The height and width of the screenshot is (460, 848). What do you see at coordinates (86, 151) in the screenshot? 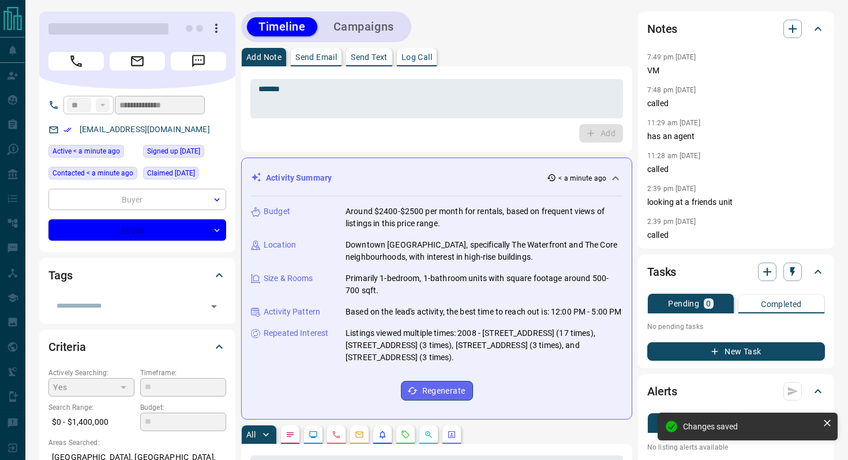
I see `span: Active < a minute ago` at bounding box center [86, 151].